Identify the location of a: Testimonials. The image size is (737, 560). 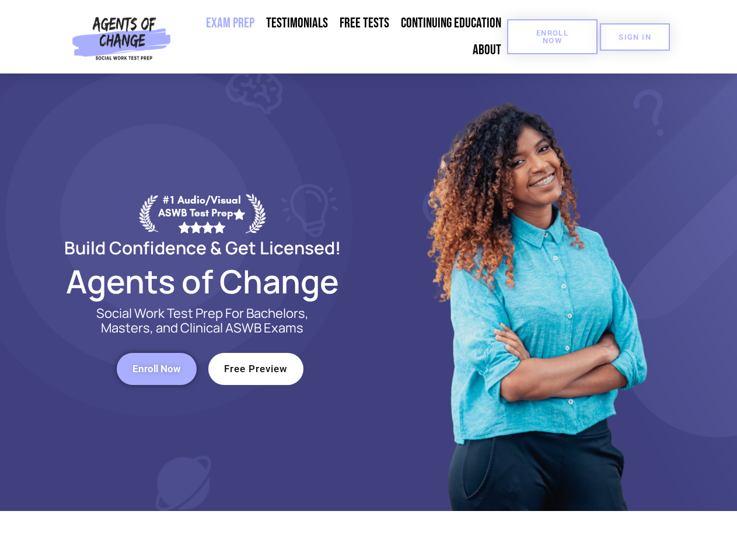
(297, 23).